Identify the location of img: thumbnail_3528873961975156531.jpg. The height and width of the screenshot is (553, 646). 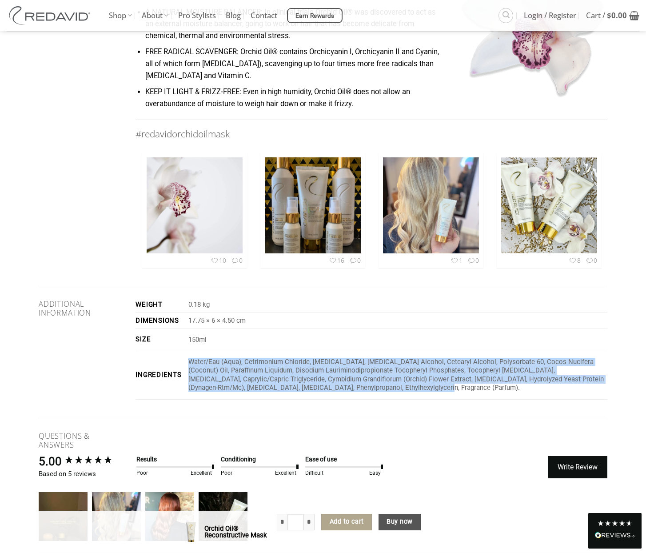
(431, 205).